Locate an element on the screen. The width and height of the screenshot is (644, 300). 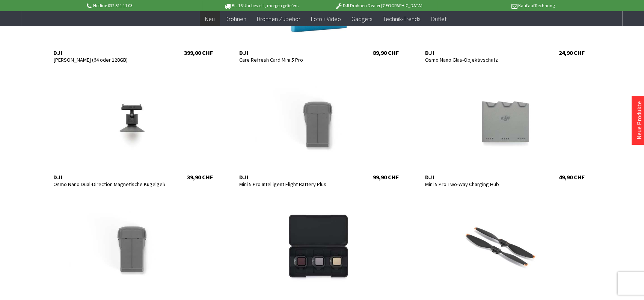
a: Drohnen Zubehör is located at coordinates (278, 19).